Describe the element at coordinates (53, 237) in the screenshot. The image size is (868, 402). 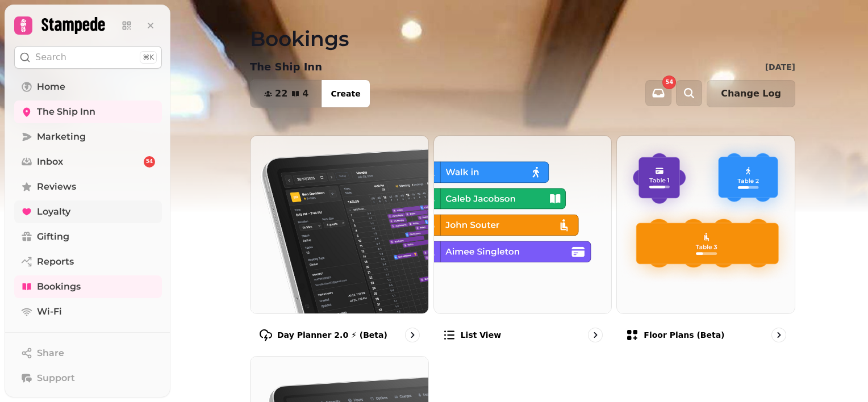
I see `span: Gifting` at that location.